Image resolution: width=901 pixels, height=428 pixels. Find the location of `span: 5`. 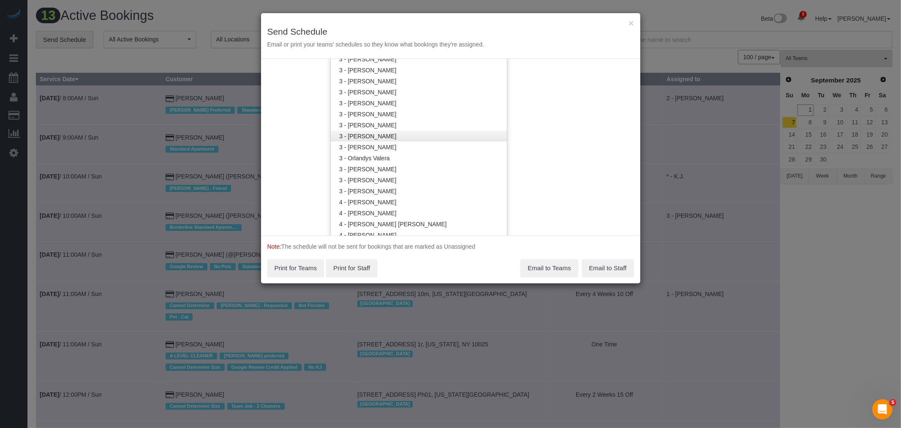

span: 5 is located at coordinates (893, 402).